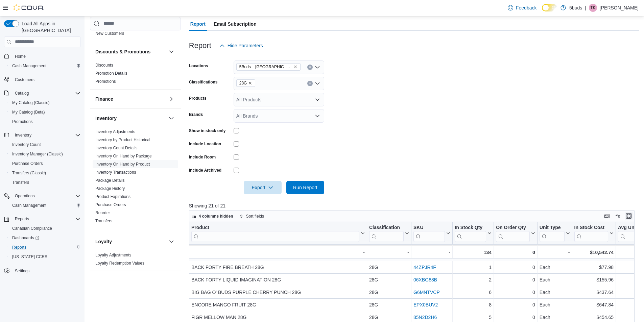  I want to click on div: $10,542.74, so click(594, 252).